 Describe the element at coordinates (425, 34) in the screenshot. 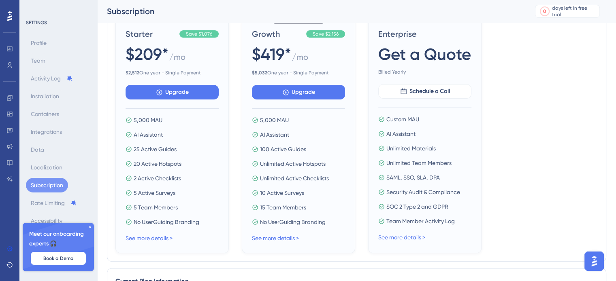

I see `span: Enterprise` at that location.